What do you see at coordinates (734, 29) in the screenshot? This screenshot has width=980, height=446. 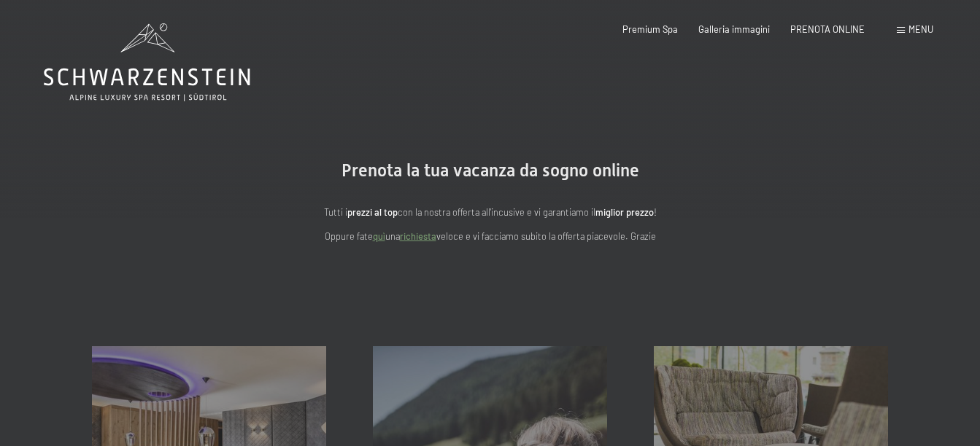 I see `span: Galleria immagini` at bounding box center [734, 29].